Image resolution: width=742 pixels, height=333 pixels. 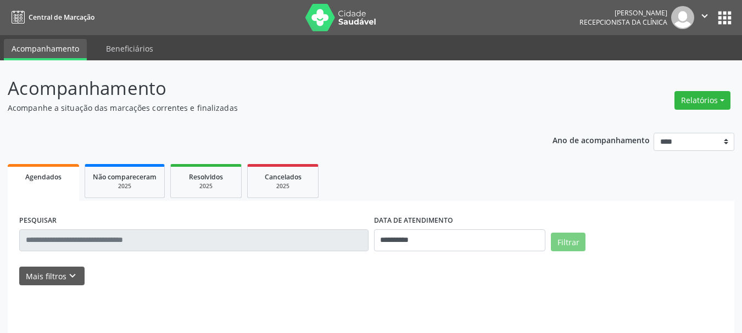 I want to click on label: PESQUISAR, so click(x=38, y=221).